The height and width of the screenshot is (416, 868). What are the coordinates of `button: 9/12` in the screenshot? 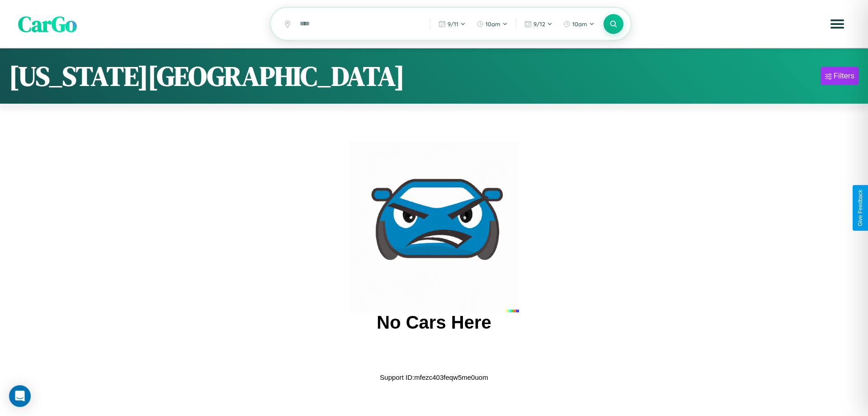 It's located at (538, 24).